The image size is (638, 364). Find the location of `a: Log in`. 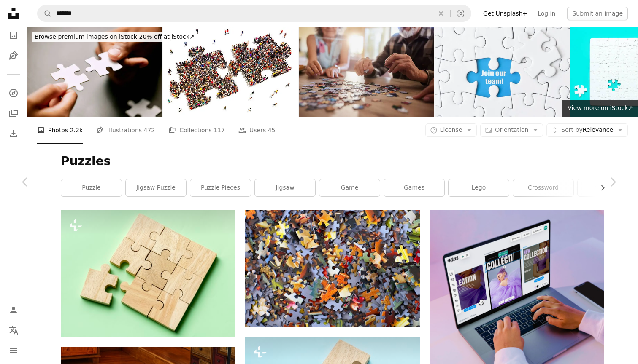

a: Log in is located at coordinates (546, 13).